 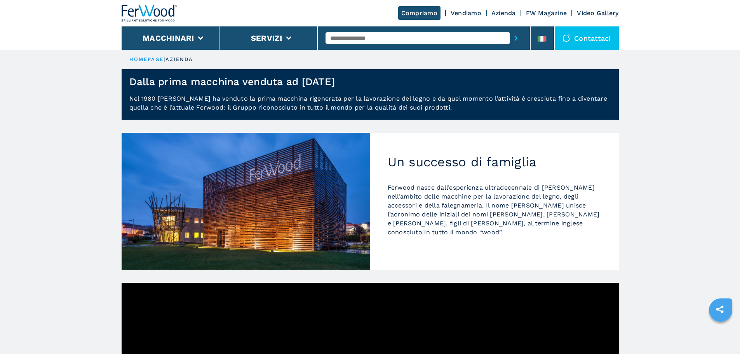 I want to click on a: Vendiamo, so click(x=466, y=13).